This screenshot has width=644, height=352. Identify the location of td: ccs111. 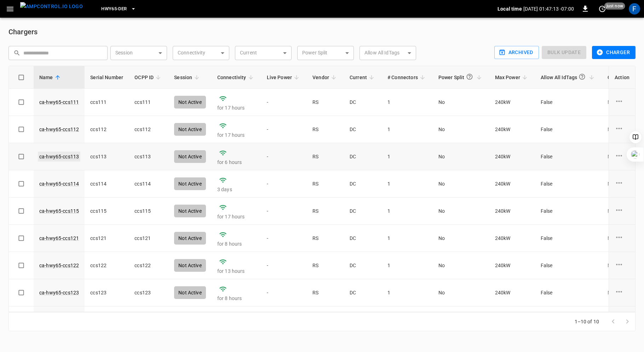
(106, 102).